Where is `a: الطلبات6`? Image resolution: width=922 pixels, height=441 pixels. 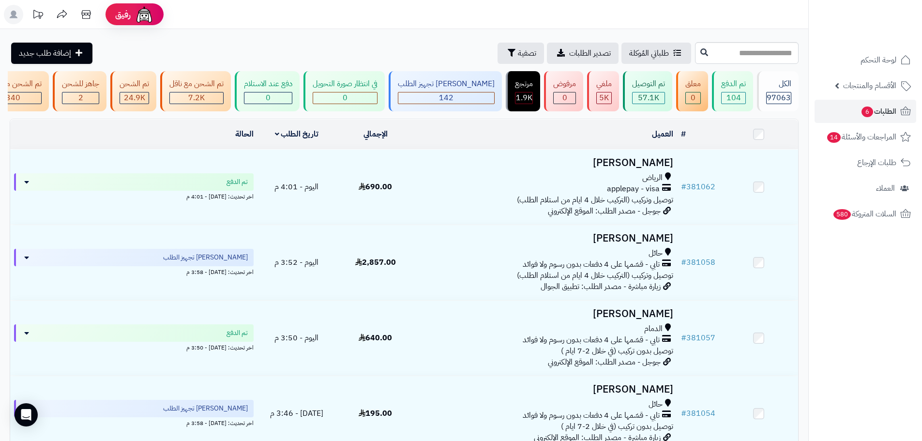 a: الطلبات6 is located at coordinates (865, 111).